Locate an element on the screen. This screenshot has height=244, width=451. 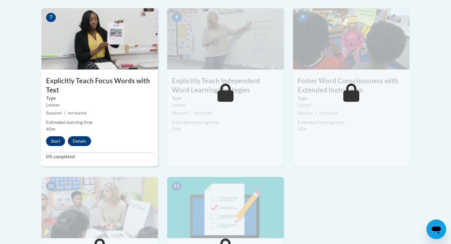
span: 40m is located at coordinates (51, 129).